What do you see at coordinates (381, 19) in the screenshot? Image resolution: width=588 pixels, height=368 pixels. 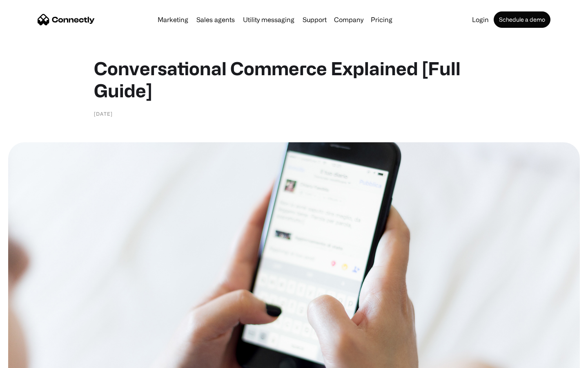 I see `a: Pricing` at bounding box center [381, 19].